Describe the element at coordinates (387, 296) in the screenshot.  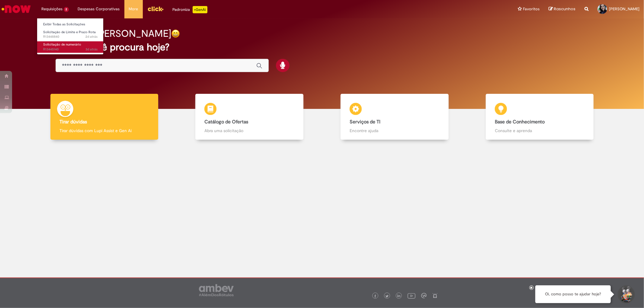
I see `img: logo_footer_twitter.png` at that location.